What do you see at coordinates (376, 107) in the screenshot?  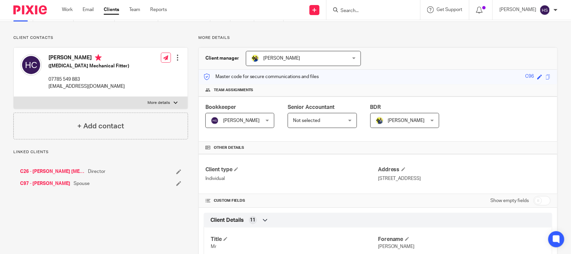 I see `span: BDR` at bounding box center [376, 107].